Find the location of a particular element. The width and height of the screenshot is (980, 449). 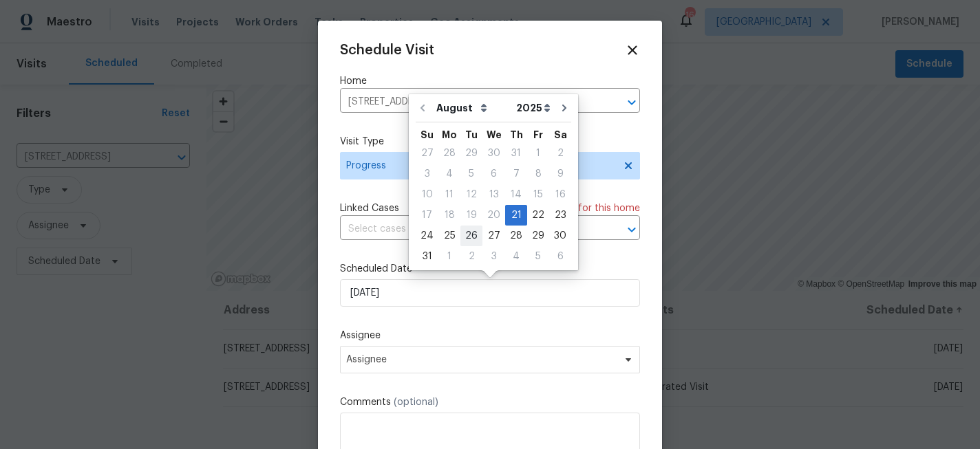

abbr: Sunday is located at coordinates (426, 135).